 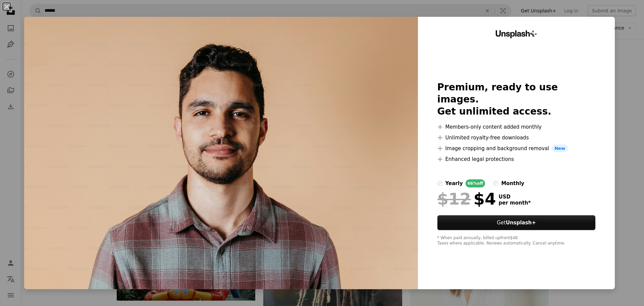 What do you see at coordinates (516, 99) in the screenshot?
I see `h2: Premium, ready to use images. Get unlimited access.` at bounding box center [516, 99].